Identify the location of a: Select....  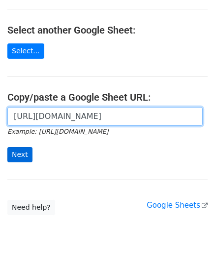
(26, 51).